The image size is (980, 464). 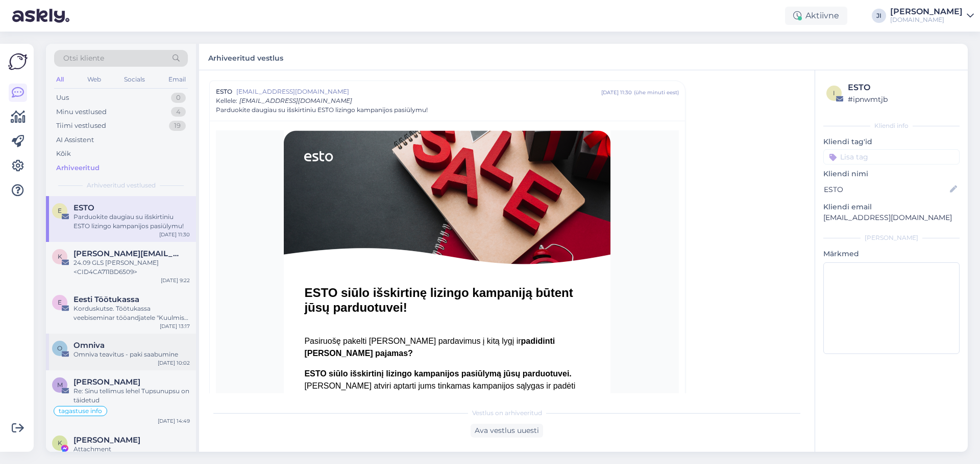 What do you see at coordinates (64, 154) in the screenshot?
I see `div: Kõik` at bounding box center [64, 154].